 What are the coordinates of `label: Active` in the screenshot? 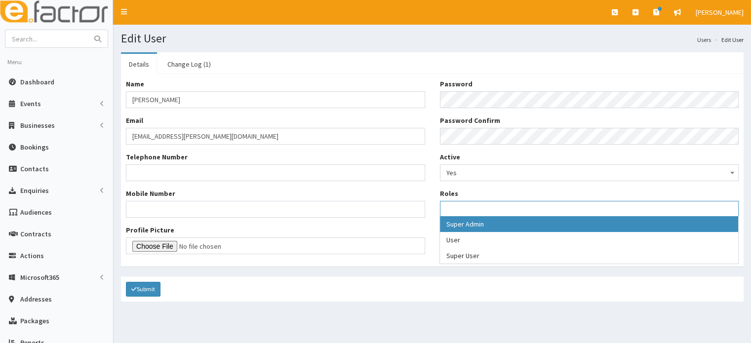 It's located at (450, 157).